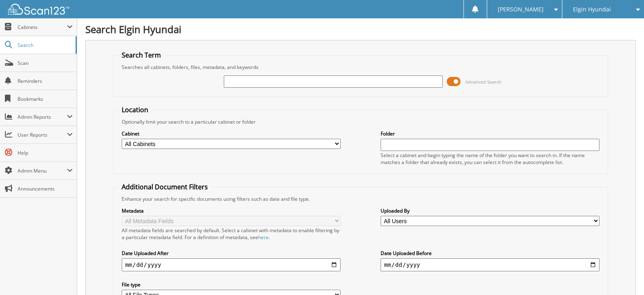 This screenshot has height=295, width=644. I want to click on span: Scan, so click(45, 63).